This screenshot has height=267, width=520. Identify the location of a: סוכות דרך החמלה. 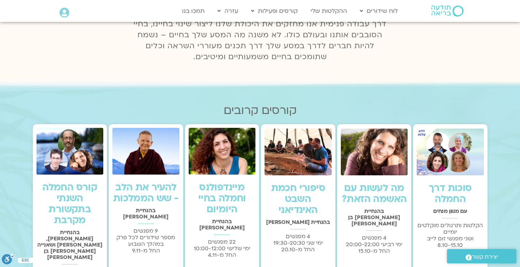
(450, 193).